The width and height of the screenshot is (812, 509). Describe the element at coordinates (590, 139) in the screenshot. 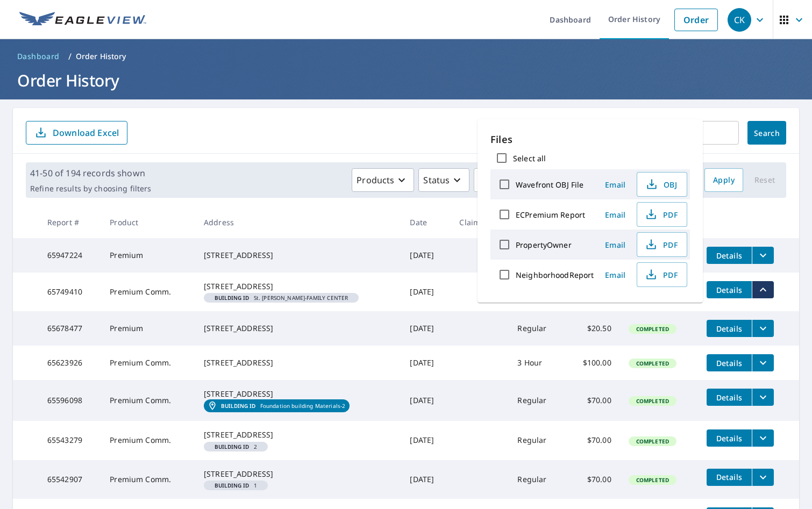

I see `p: Files` at that location.